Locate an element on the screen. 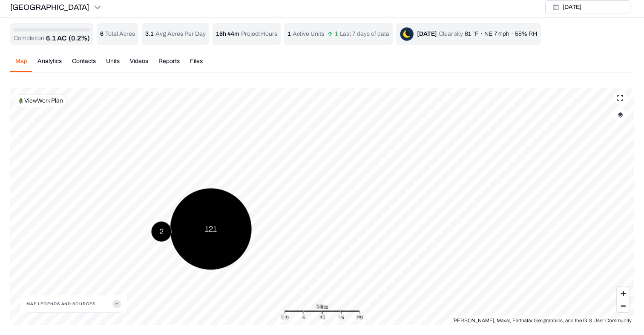  button: 6.1 AC(0.2%) is located at coordinates (67, 38).